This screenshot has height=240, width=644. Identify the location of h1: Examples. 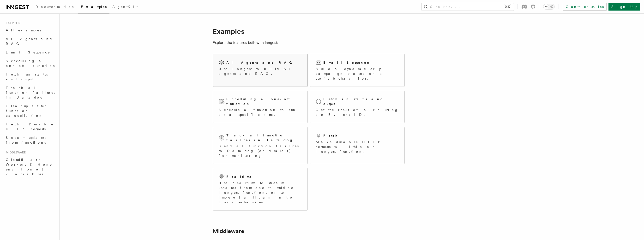
(309, 31).